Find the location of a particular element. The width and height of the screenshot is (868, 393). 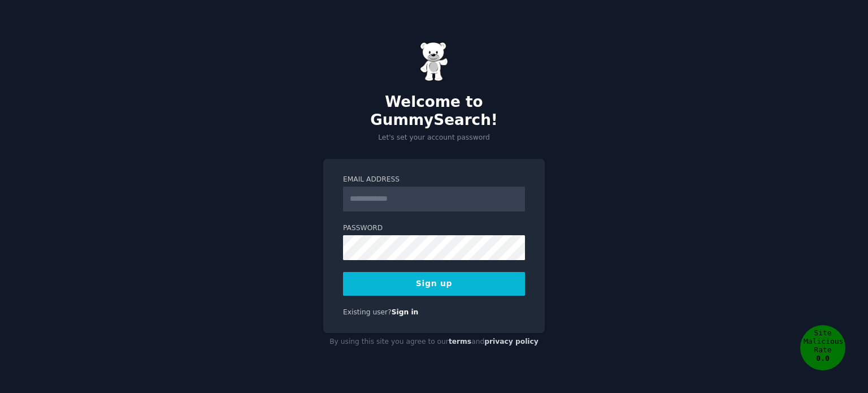

a: terms is located at coordinates (460, 342).